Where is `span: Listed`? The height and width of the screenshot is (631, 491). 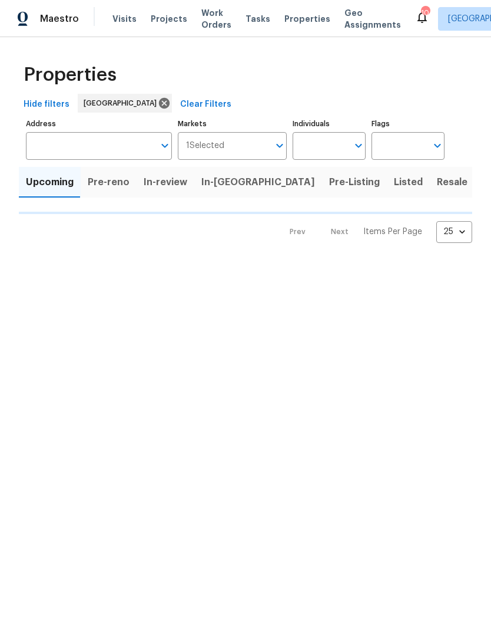 span: Listed is located at coordinates (408, 182).